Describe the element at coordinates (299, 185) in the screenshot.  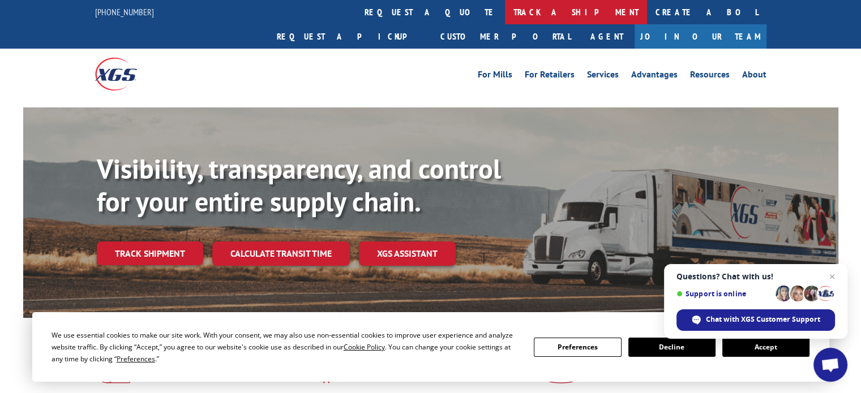
I see `b: Visibility, transparency, and control for your entire supply chain.` at that location.